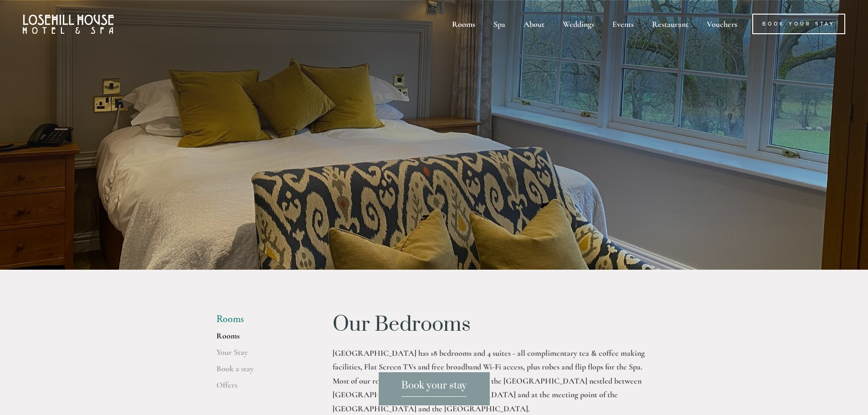  What do you see at coordinates (434, 389) in the screenshot?
I see `span: Book your stay` at bounding box center [434, 389].